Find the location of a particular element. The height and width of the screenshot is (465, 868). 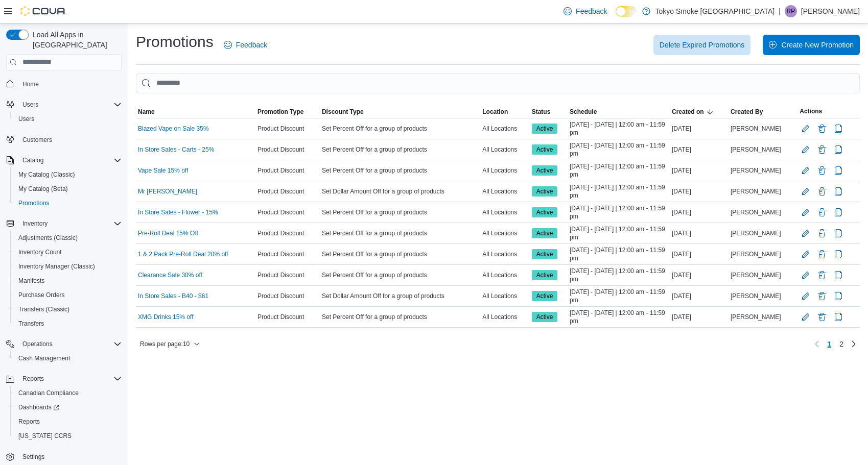

a: Feedback is located at coordinates (585, 11).